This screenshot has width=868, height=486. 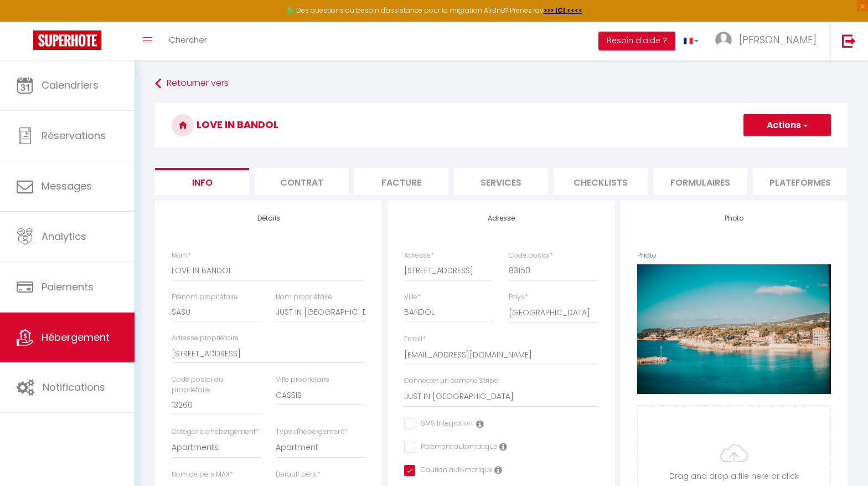 I want to click on label: Connecter un compte Stripe, so click(x=452, y=380).